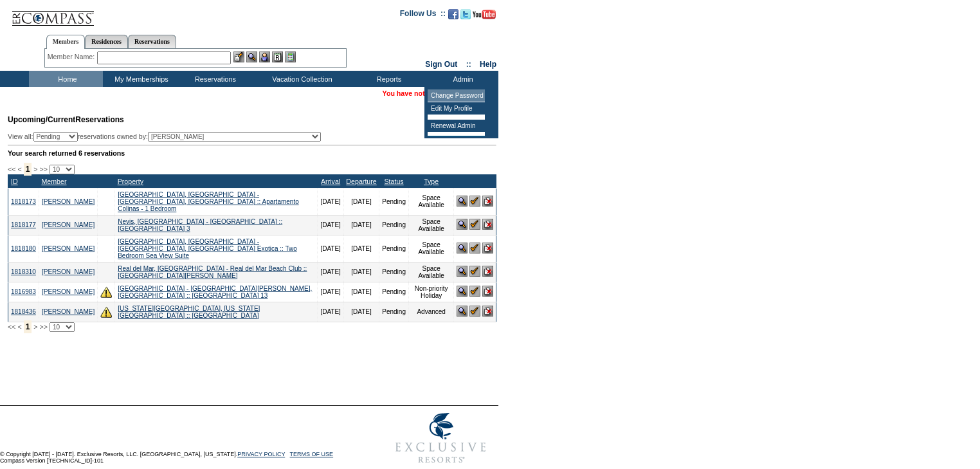 This screenshot has height=469, width=980. I want to click on a: 1818310, so click(24, 272).